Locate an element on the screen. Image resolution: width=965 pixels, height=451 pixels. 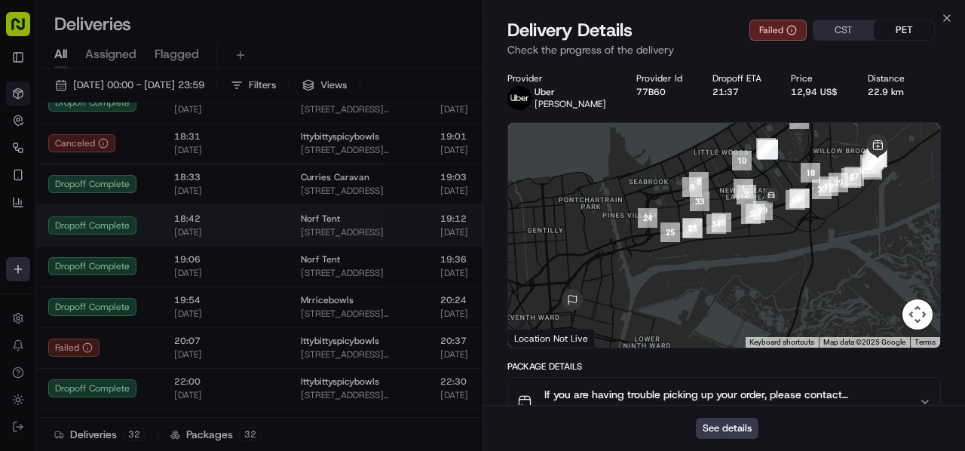
img: Google is located at coordinates (537, 338).